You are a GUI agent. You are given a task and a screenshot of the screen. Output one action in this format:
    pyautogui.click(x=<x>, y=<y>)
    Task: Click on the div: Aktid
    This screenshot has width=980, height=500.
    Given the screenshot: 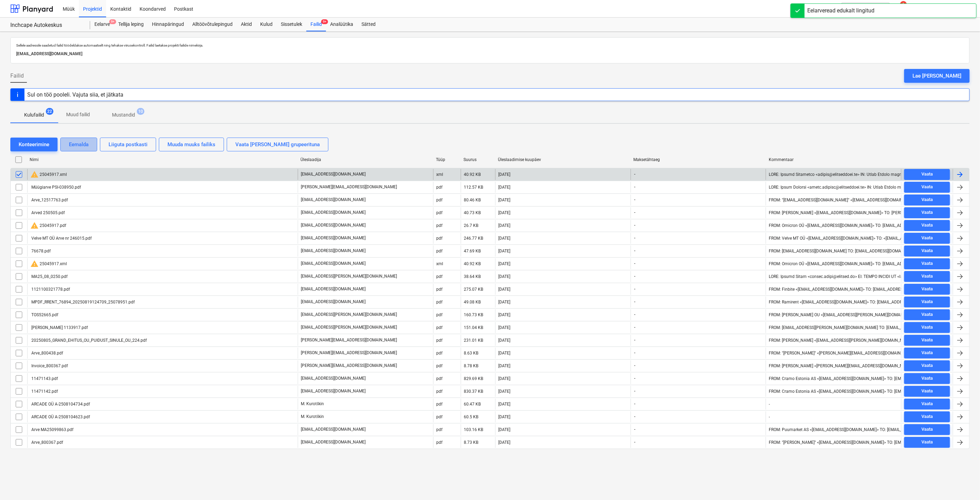 What is the action you would take?
    pyautogui.click(x=246, y=24)
    